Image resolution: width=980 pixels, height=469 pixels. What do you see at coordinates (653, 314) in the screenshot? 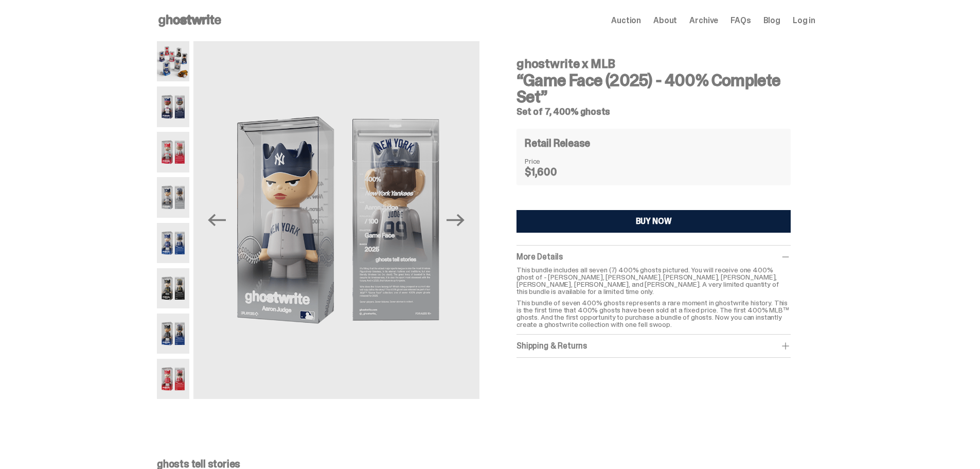
I see `p: This bundle of seven 400% ghosts represents a rare moment in ghostwrite history. This is the firs...` at bounding box center [653, 314].